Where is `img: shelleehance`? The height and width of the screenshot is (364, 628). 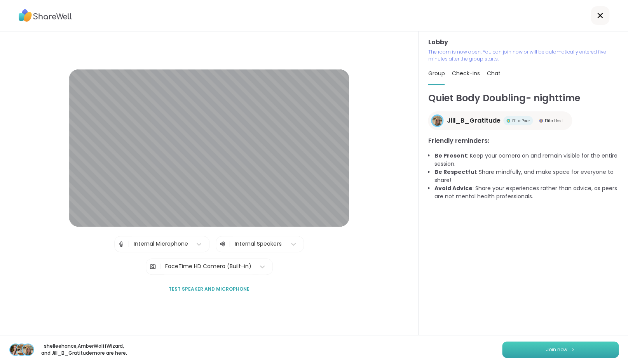 img: shelleehance is located at coordinates (15, 350).